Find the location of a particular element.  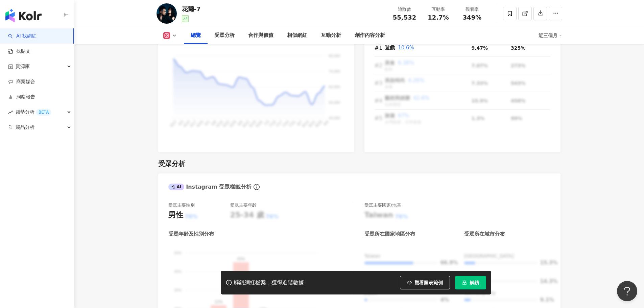

div: 受眾主要國家/地區 is located at coordinates (383, 205).